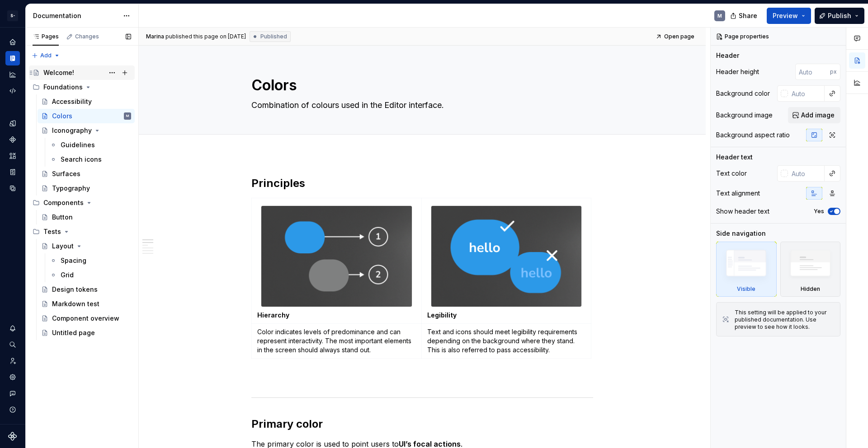 Image resolution: width=868 pixels, height=448 pixels. I want to click on a: Analytics, so click(13, 74).